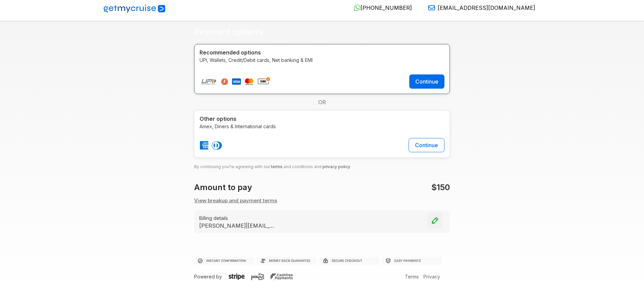 Image resolution: width=644 pixels, height=294 pixels. Describe the element at coordinates (236, 201) in the screenshot. I see `button: View breakup and payment terms` at that location.